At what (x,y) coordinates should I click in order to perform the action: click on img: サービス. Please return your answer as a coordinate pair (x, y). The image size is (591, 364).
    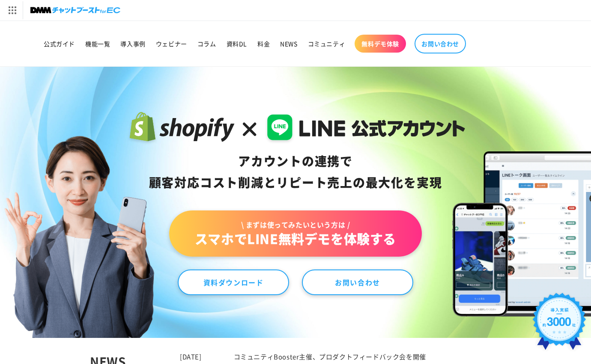
    Looking at the image, I should click on (12, 11).